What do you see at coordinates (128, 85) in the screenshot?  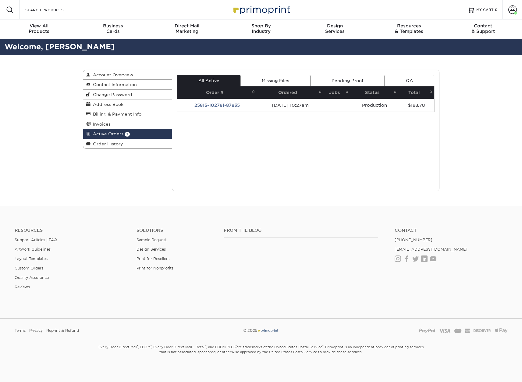 I see `a: Contact Information` at bounding box center [128, 85].